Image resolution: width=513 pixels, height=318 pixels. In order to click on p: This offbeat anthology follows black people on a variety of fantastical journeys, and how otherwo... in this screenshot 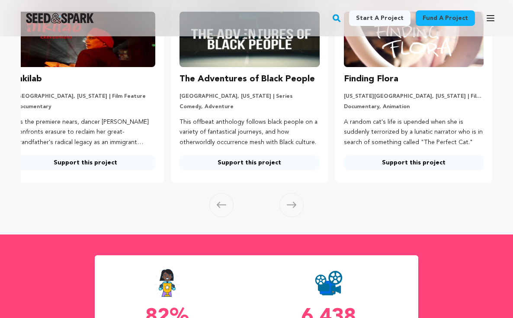, I will do `click(249, 132)`.